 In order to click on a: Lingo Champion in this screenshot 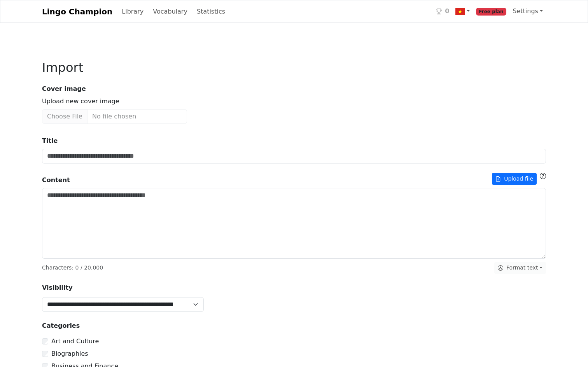, I will do `click(77, 12)`.